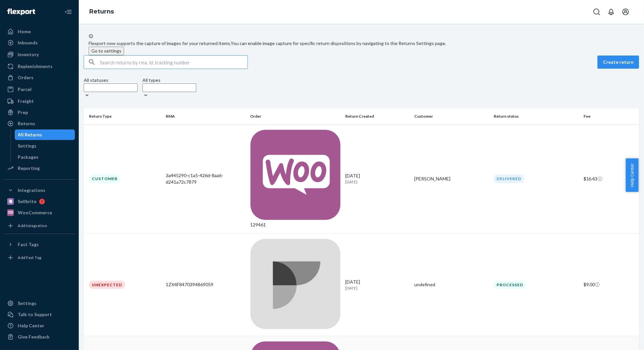 The height and width of the screenshot is (350, 644). Describe the element at coordinates (39, 77) in the screenshot. I see `a: Orders` at that location.